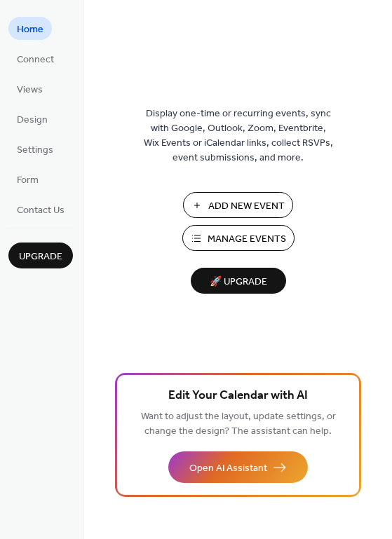 The height and width of the screenshot is (539, 392). I want to click on button: 🚀 Upgrade, so click(239, 280).